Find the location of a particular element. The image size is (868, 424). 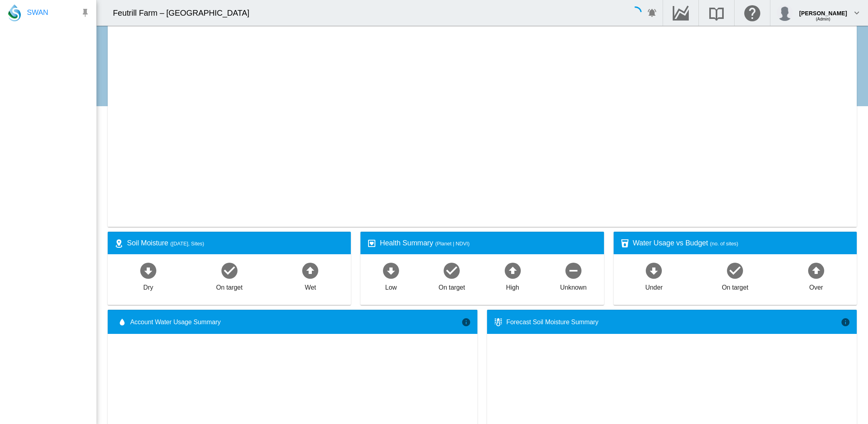

md-icon: Click here for help is located at coordinates (752, 13).